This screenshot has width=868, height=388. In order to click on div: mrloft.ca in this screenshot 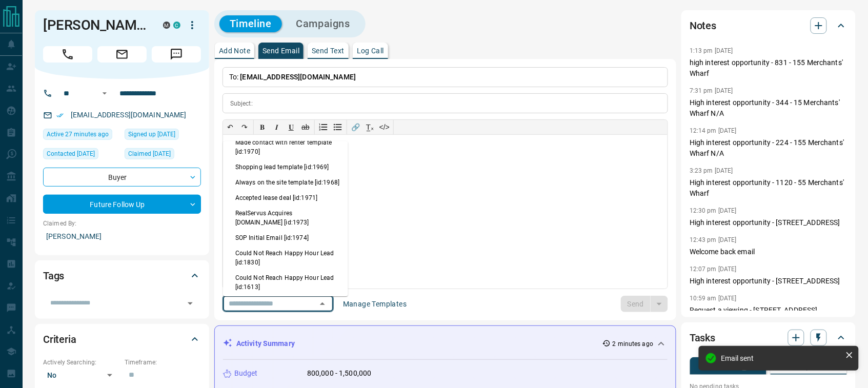, I will do `click(167, 25)`.